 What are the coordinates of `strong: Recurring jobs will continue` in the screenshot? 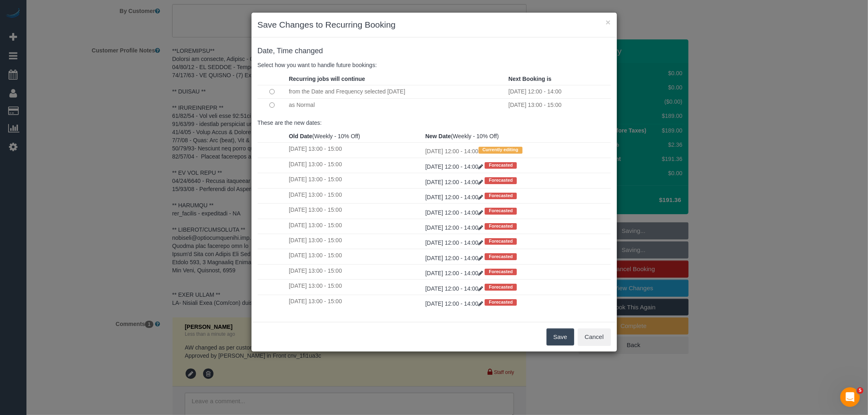 It's located at (327, 79).